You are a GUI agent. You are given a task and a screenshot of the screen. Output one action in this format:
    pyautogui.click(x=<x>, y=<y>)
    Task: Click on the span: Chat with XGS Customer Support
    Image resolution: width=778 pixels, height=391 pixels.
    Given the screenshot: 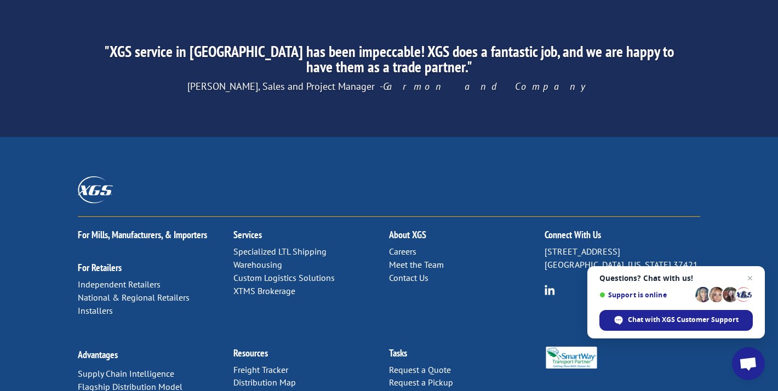 What is the action you would take?
    pyautogui.click(x=683, y=320)
    